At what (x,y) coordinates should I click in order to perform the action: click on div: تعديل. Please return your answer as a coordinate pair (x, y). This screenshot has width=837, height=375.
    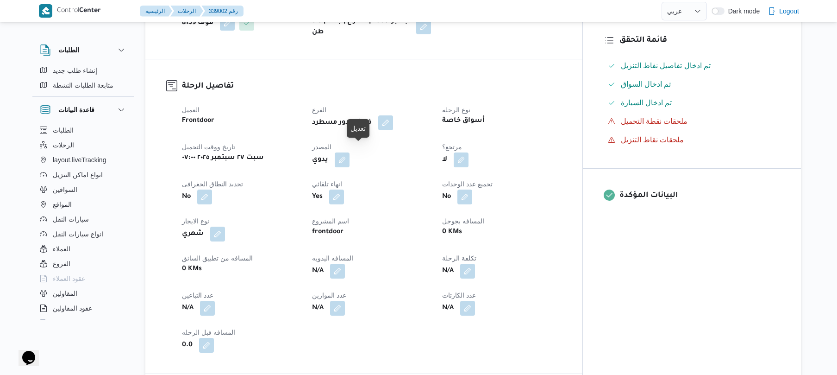
    Looking at the image, I should click on (358, 128).